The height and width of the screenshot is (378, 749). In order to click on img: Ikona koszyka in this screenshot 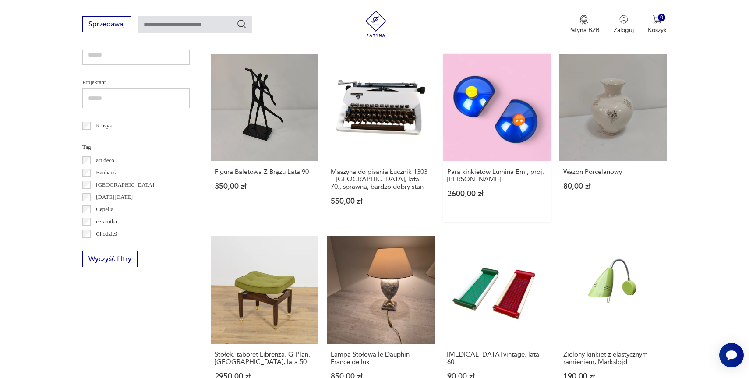, I will do `click(657, 19)`.